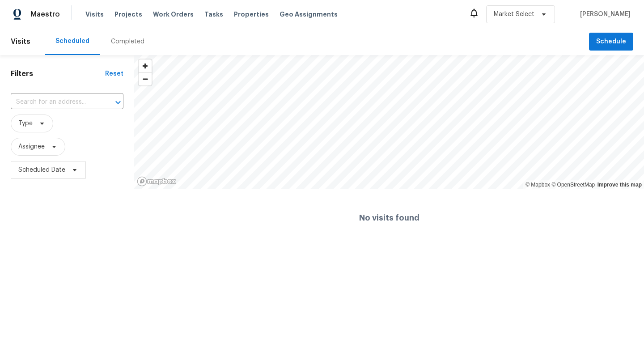  Describe the element at coordinates (389, 218) in the screenshot. I see `h4: No visits found` at that location.